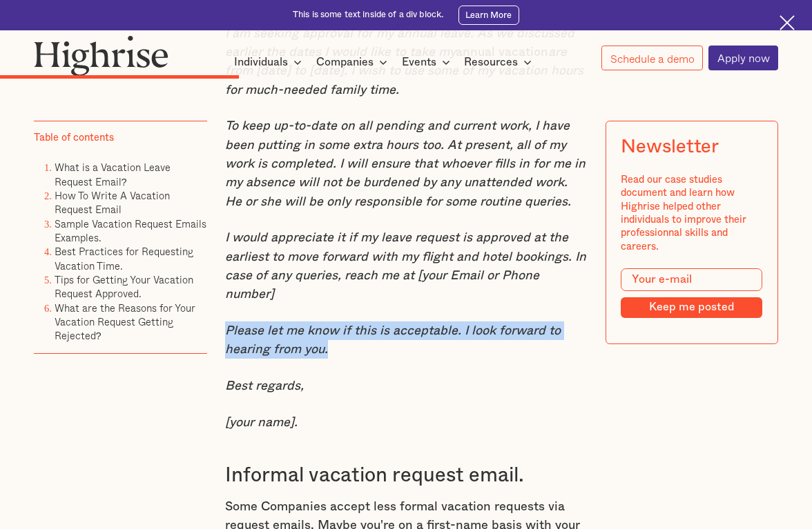  I want to click on div: Read our case studies document and learn how Highrise helped other individuals to improve their p..., so click(691, 213).